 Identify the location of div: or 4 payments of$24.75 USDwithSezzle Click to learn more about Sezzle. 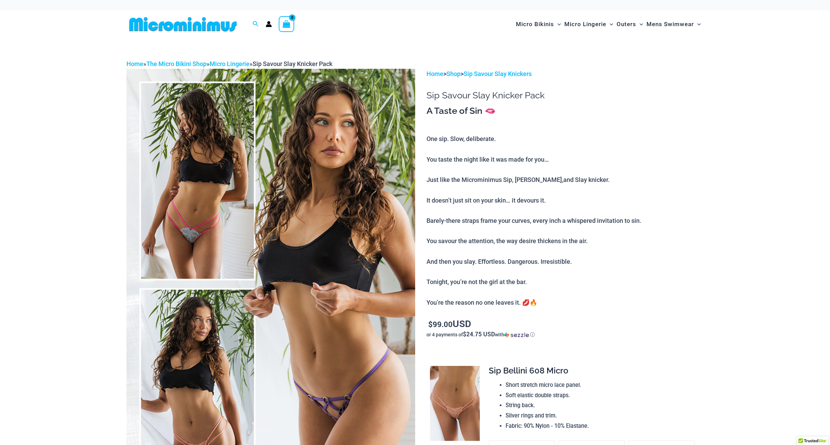
(565, 334).